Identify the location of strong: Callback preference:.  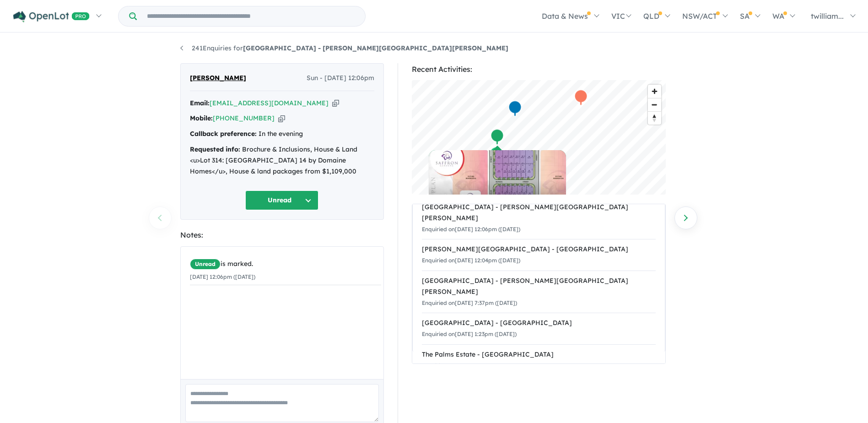
(223, 134).